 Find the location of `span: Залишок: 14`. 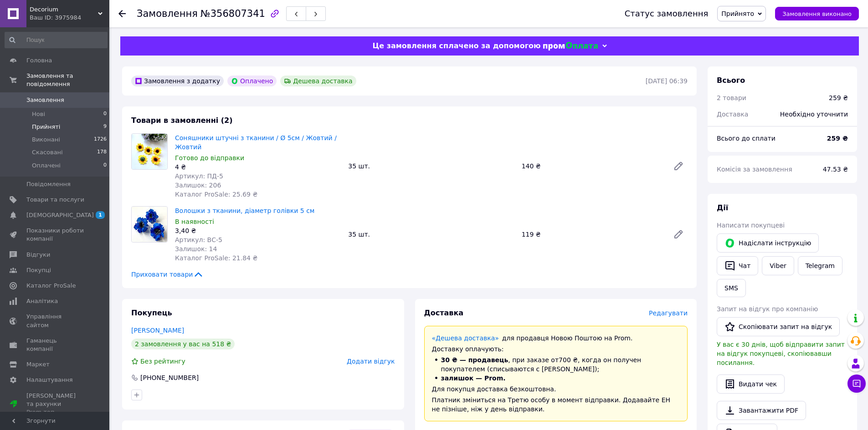

span: Залишок: 14 is located at coordinates (196, 249).